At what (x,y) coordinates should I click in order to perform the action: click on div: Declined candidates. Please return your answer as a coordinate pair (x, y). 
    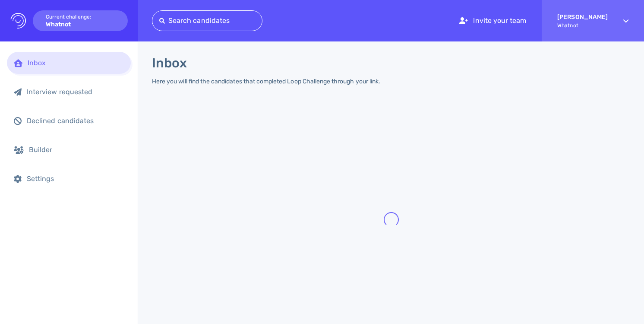
    Looking at the image, I should click on (75, 120).